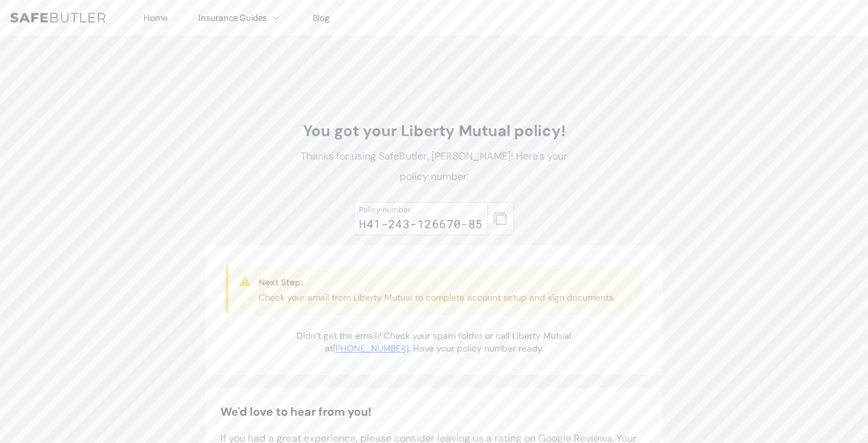  Describe the element at coordinates (434, 342) in the screenshot. I see `p: Didn’t get the email? Check your spam folder or call Liberty Mutual at . Have your policy number ...` at that location.